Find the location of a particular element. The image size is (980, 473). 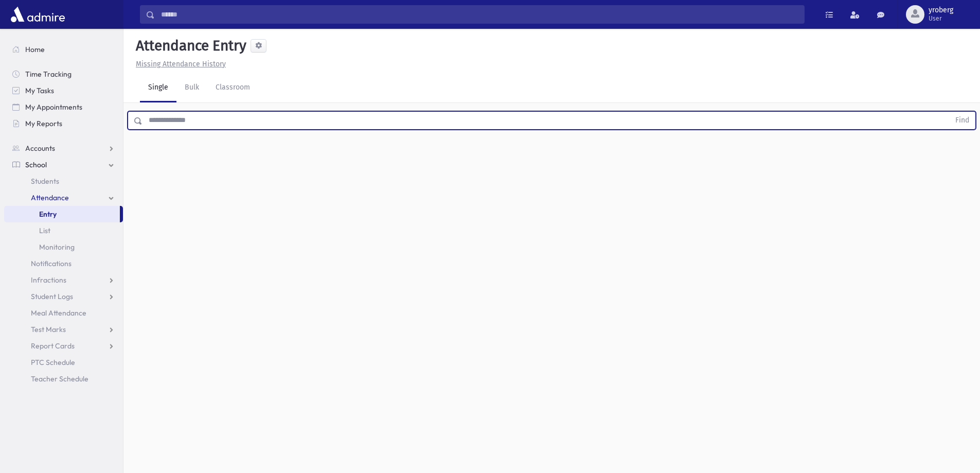

img: AdmirePro is located at coordinates (38, 14).